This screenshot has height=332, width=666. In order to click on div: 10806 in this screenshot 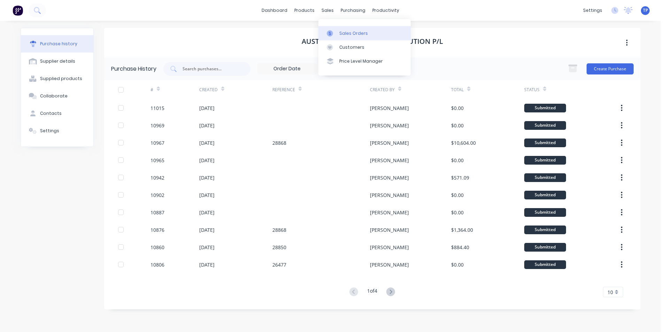, I will do `click(157, 265)`.